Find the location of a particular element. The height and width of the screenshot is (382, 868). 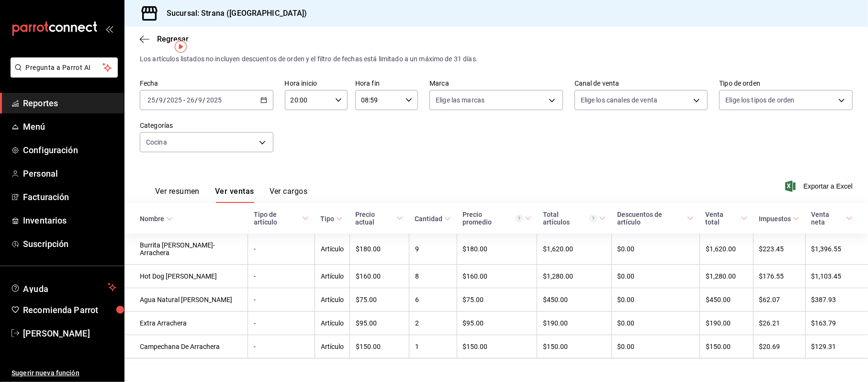

span: Nombre is located at coordinates (156, 219).